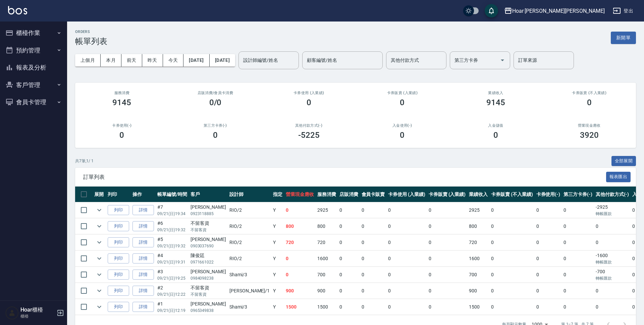  What do you see at coordinates (34, 68) in the screenshot?
I see `button: 報表及分析` at bounding box center [34, 68].